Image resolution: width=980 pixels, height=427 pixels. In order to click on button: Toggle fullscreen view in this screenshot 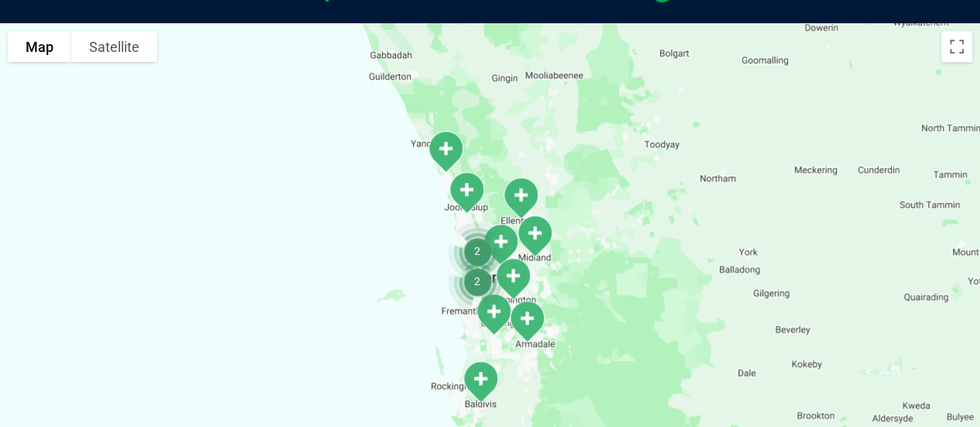, I will do `click(957, 46)`.